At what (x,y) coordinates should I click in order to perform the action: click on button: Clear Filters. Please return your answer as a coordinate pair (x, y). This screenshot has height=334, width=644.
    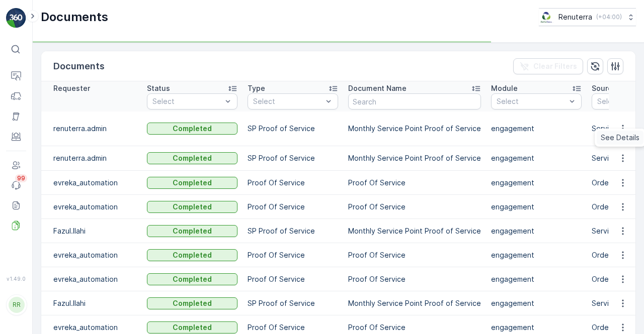
    Looking at the image, I should click on (548, 66).